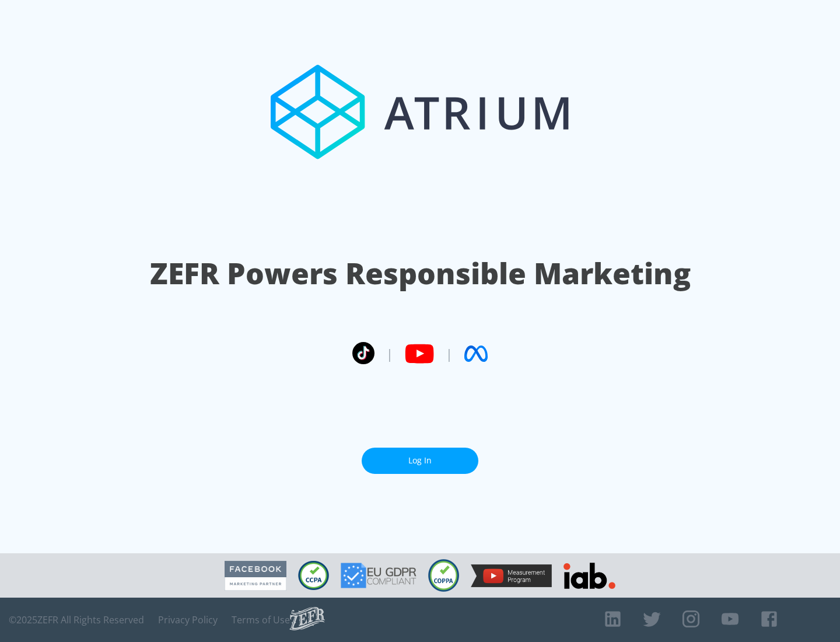 The image size is (840, 642). What do you see at coordinates (420, 460) in the screenshot?
I see `a: Log In` at bounding box center [420, 460].